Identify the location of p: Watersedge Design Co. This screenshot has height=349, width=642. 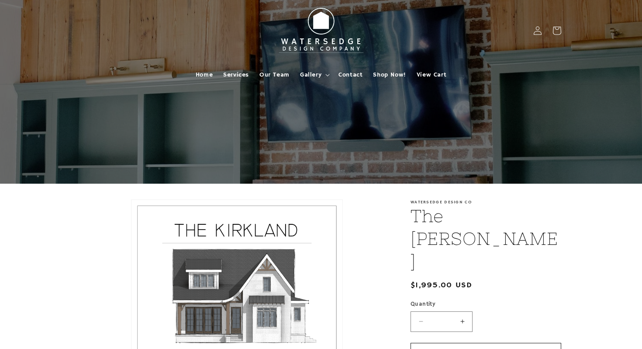
(486, 202).